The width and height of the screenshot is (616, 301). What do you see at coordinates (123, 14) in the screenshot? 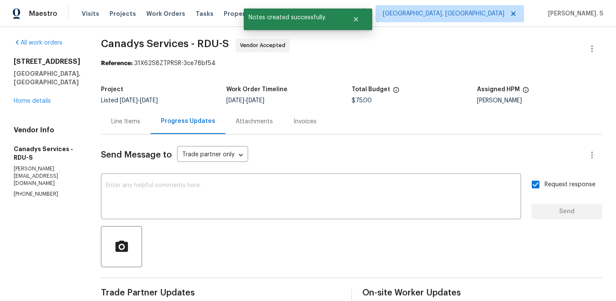
I see `span: Projects` at bounding box center [123, 14].